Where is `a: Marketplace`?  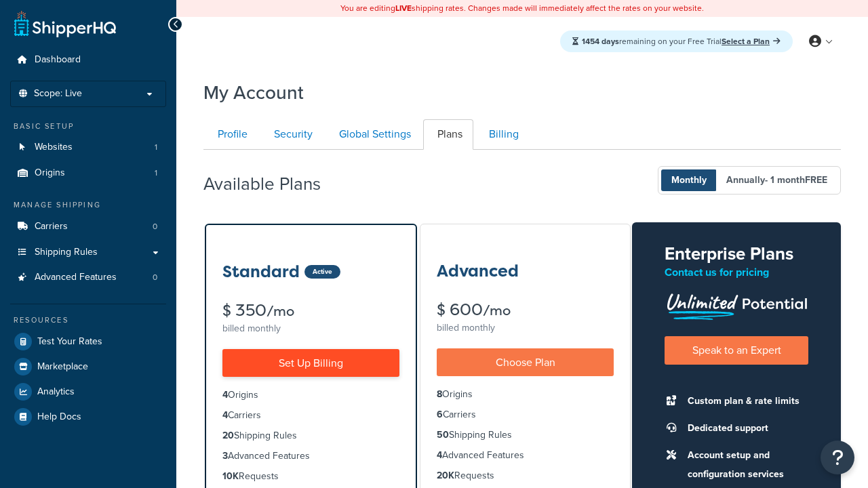 a: Marketplace is located at coordinates (88, 367).